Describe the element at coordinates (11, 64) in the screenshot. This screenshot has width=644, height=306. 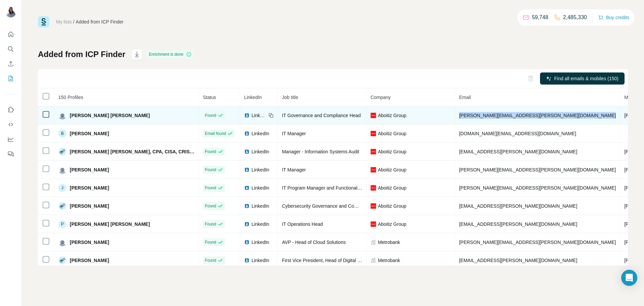
I see `button: Enrich CSV` at that location.